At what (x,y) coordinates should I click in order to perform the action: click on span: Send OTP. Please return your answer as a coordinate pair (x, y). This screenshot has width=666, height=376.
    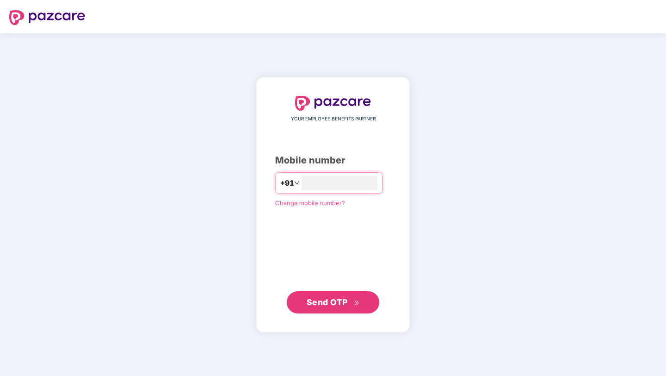
    Looking at the image, I should click on (327, 302).